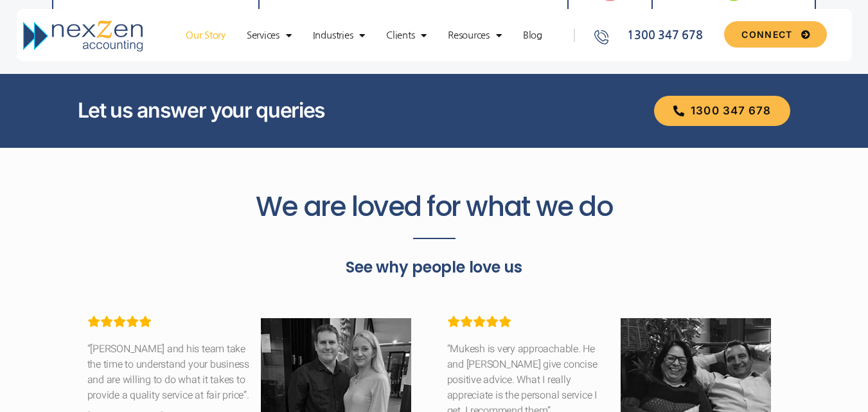  Describe the element at coordinates (201, 110) in the screenshot. I see `span: Let us answer your queries` at that location.